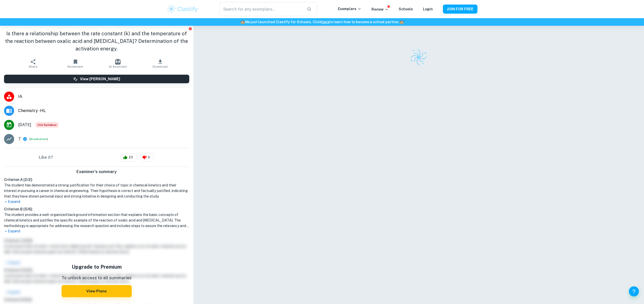 Image resolution: width=644 pixels, height=304 pixels. I want to click on a: Clastify logo, so click(183, 9).